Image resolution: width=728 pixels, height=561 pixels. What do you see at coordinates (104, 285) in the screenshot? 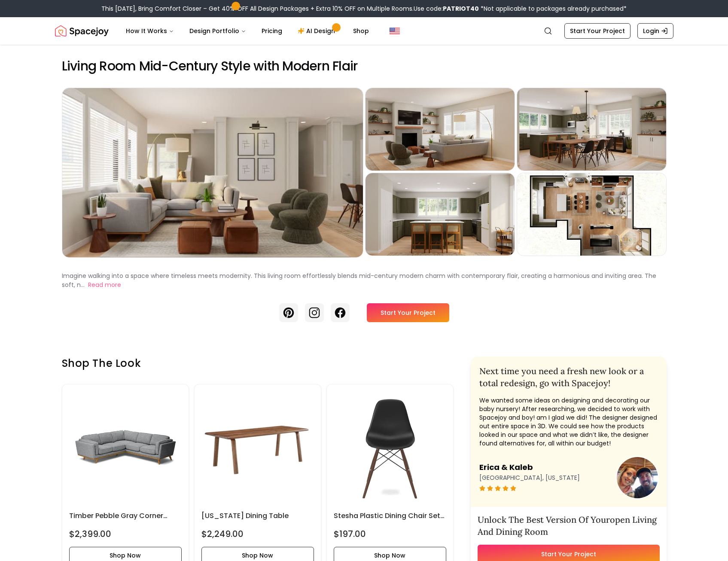
I see `button: Read more` at bounding box center [104, 285].